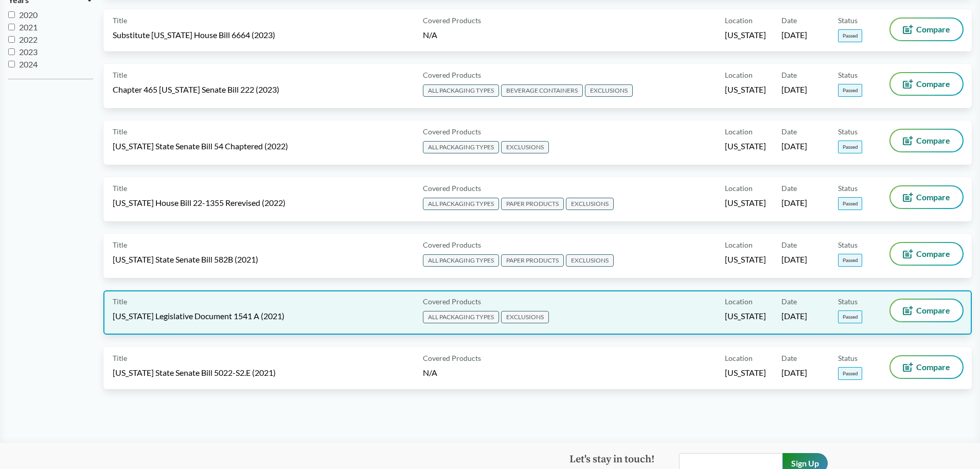 The height and width of the screenshot is (469, 980). What do you see at coordinates (612, 459) in the screenshot?
I see `strong: Let's stay in touch!` at bounding box center [612, 459].